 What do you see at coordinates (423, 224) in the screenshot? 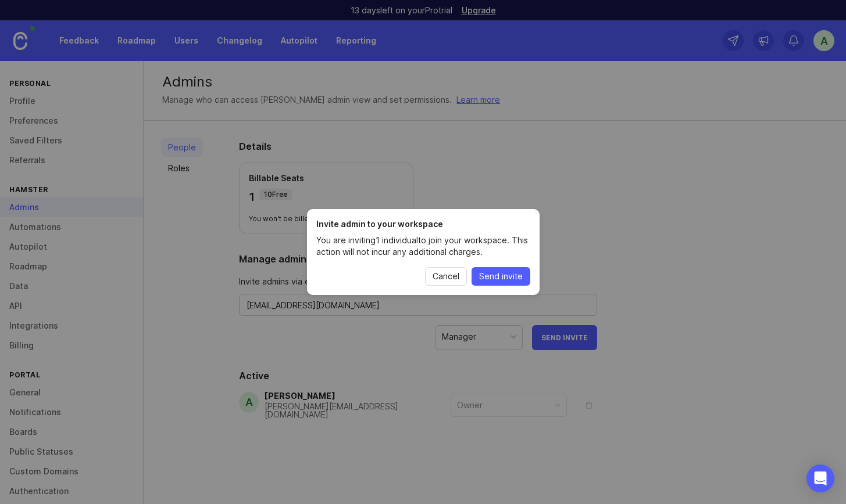
I see `h1: Invite admin to your workspace` at bounding box center [423, 224].